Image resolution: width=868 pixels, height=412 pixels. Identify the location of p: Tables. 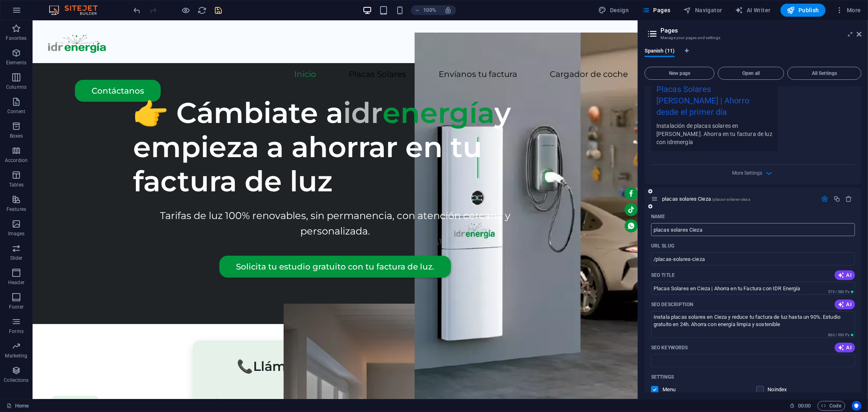
(17, 185).